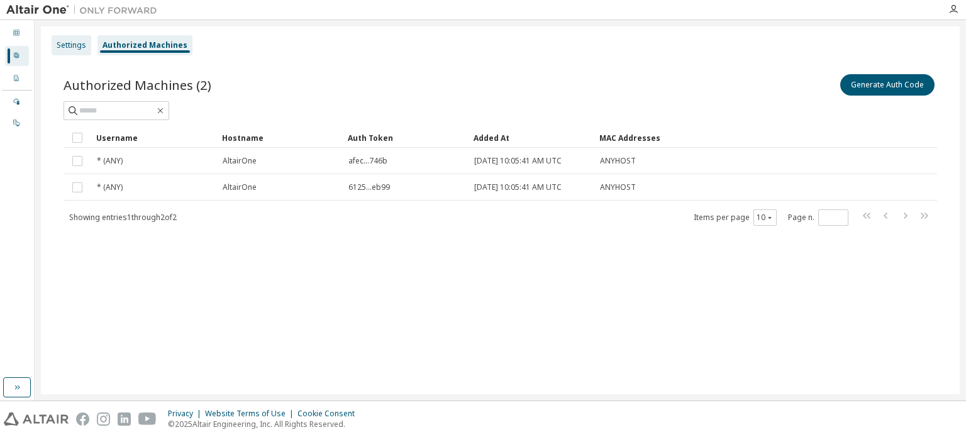  I want to click on div: On Prem, so click(17, 123).